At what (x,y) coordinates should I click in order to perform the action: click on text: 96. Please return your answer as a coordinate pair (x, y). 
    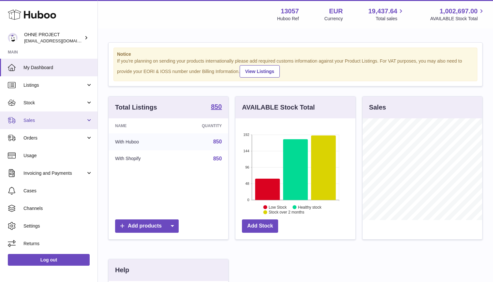
    Looking at the image, I should click on (247, 167).